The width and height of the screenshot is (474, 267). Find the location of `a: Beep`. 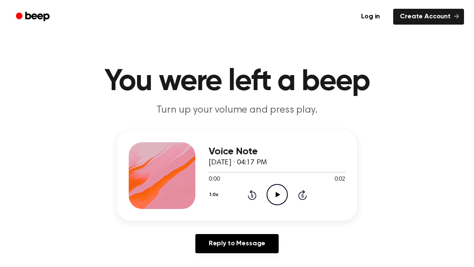

a: Beep is located at coordinates (33, 17).